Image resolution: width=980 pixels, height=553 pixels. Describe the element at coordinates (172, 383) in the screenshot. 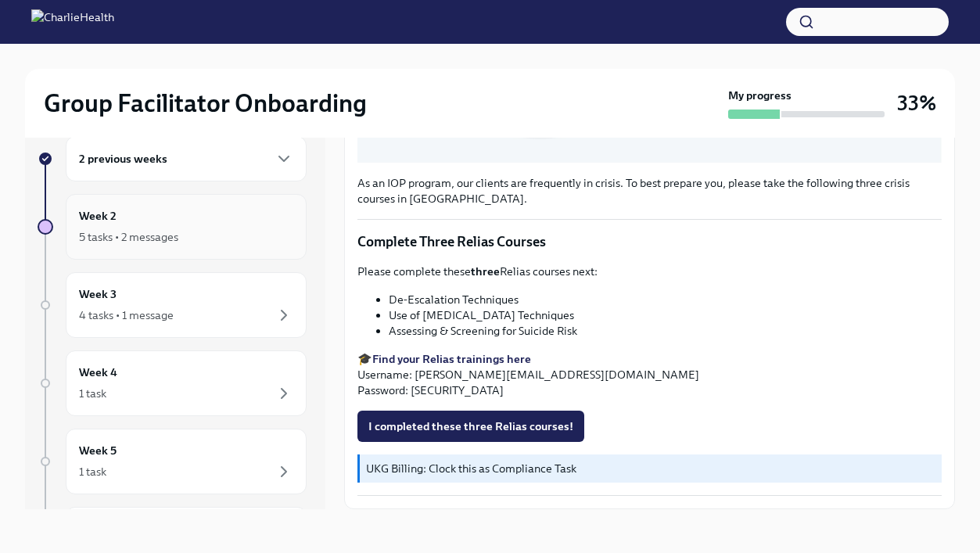

I see `a: Week 41 task` at that location.